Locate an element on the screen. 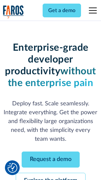 Image resolution: width=101 pixels, height=180 pixels. button: Cookie Settings is located at coordinates (12, 168).